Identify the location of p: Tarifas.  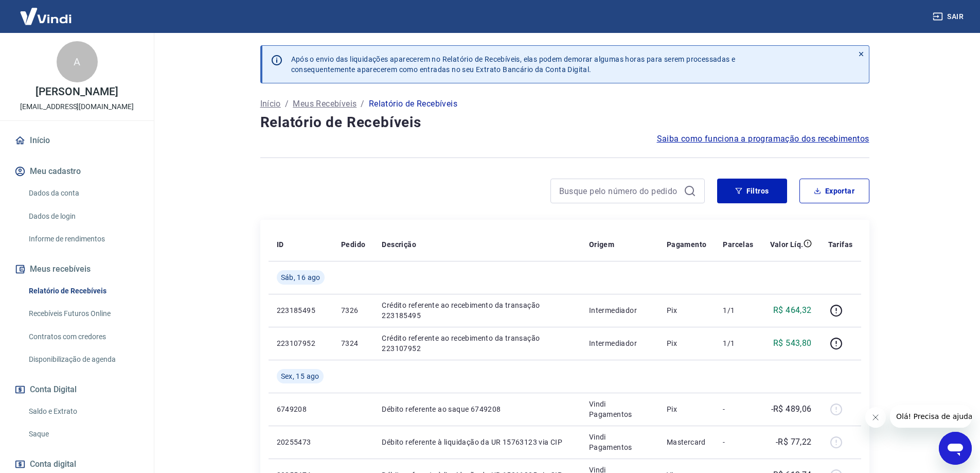
(841, 244).